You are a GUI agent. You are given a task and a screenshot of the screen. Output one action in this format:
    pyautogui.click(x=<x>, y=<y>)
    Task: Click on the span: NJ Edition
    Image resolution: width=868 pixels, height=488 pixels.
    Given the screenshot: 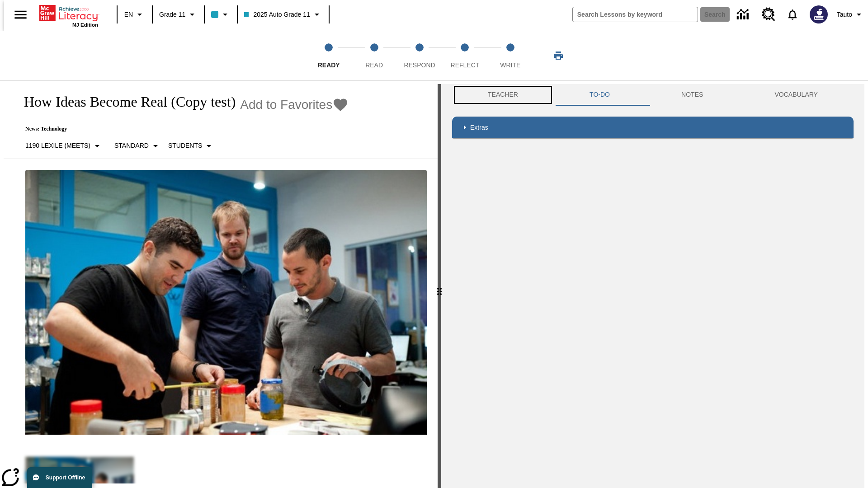 What is the action you would take?
    pyautogui.click(x=85, y=25)
    